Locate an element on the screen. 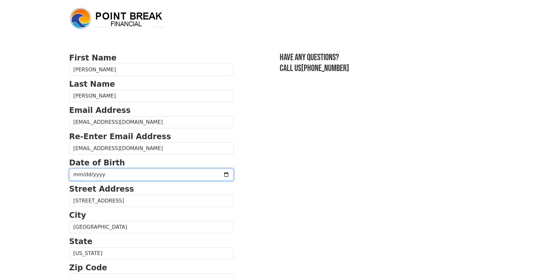  strong: First Name is located at coordinates (93, 58).